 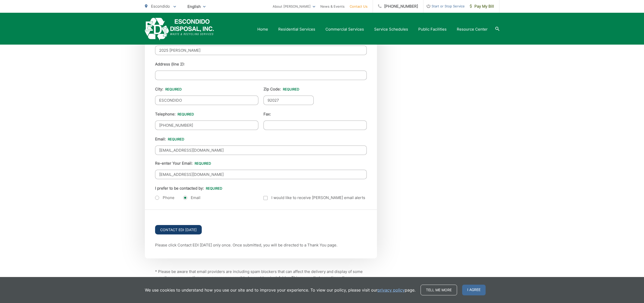 I want to click on label: Re-enter Your Email:, so click(x=183, y=163).